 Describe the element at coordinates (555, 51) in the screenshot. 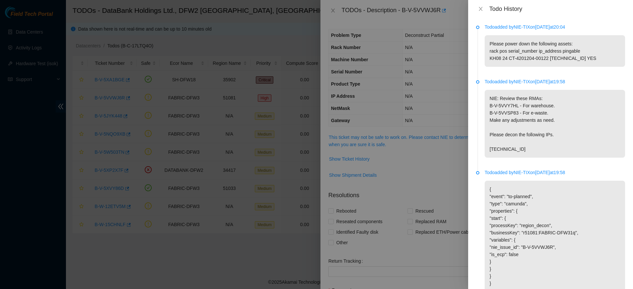

I see `p: Please power down the following assets: rack pos serial_number ip_address pingable KH08 24 CT-420...` at that location.